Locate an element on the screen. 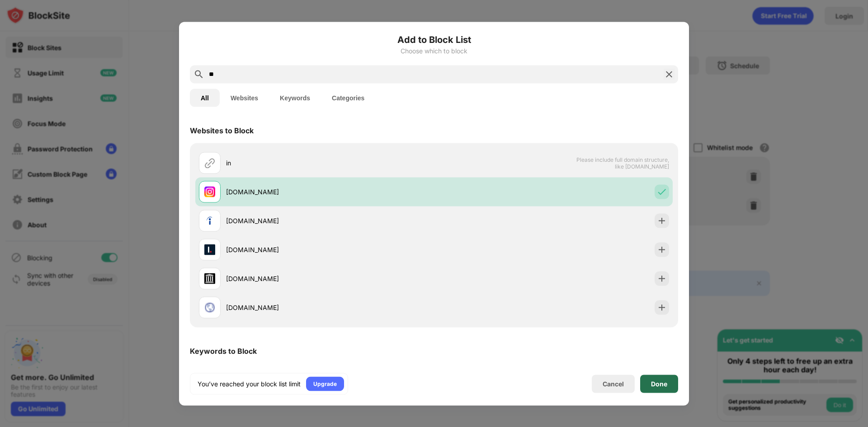  div: Done is located at coordinates (659, 383).